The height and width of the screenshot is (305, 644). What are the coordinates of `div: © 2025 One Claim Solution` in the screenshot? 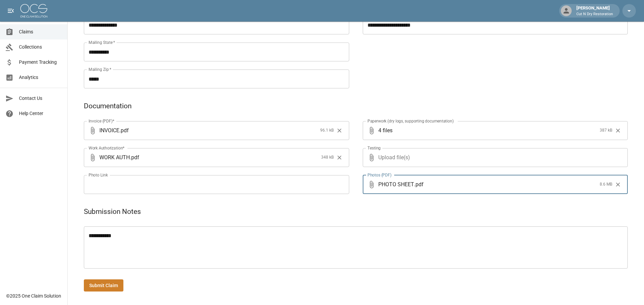 It's located at (33, 296).